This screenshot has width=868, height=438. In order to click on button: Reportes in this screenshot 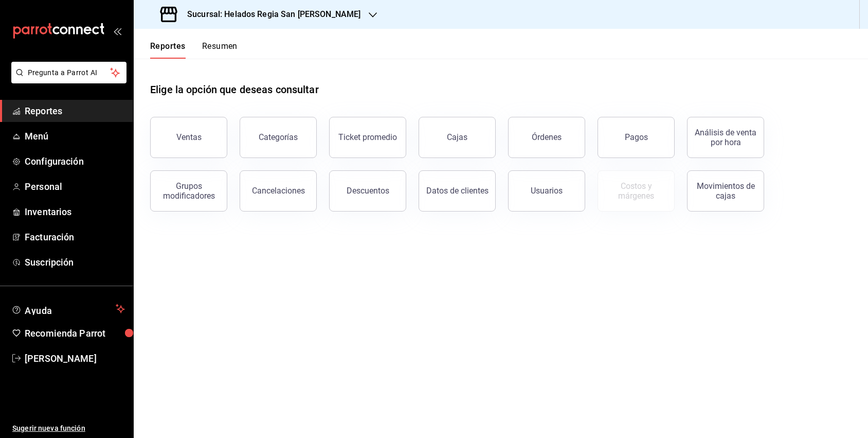, I will do `click(168, 50)`.